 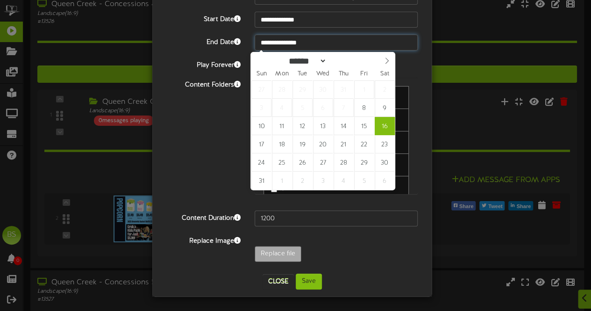 I want to click on span: August 17, 2025, so click(x=261, y=144).